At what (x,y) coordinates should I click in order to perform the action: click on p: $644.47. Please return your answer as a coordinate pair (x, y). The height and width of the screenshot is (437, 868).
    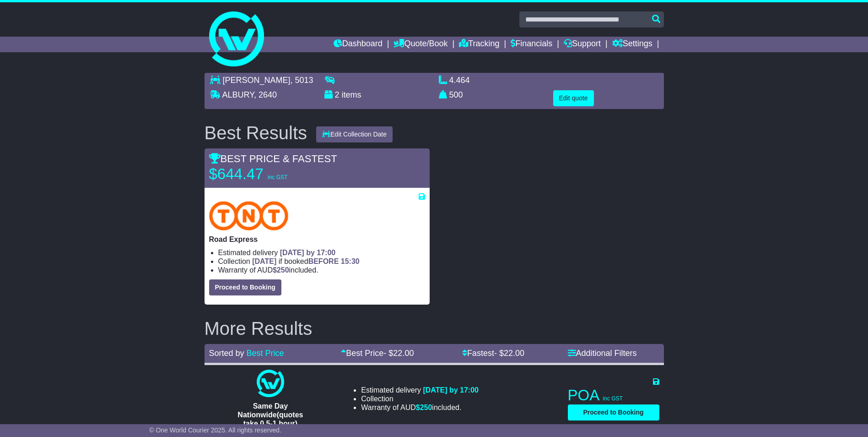
    Looking at the image, I should click on (267, 174).